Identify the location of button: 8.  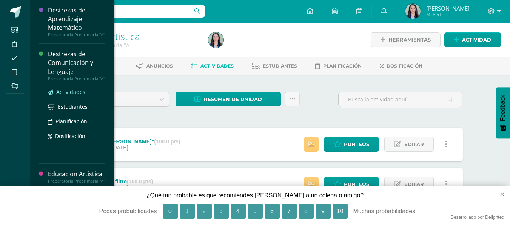
(306, 211).